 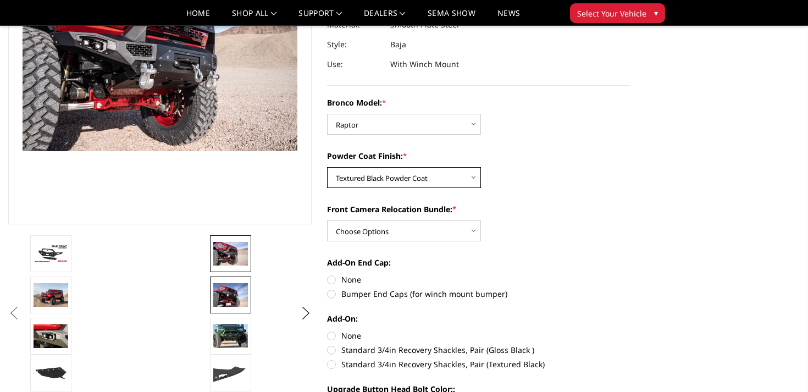 What do you see at coordinates (508, 17) in the screenshot?
I see `a: News` at bounding box center [508, 17].